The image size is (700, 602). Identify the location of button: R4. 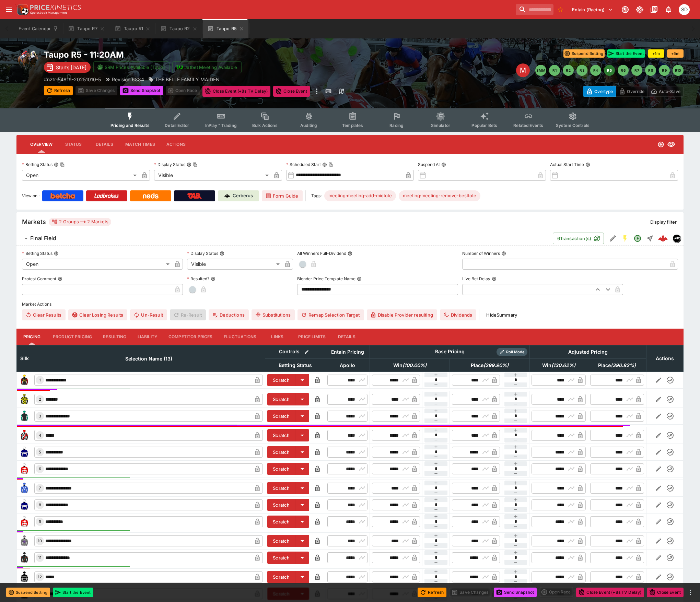
(596, 70).